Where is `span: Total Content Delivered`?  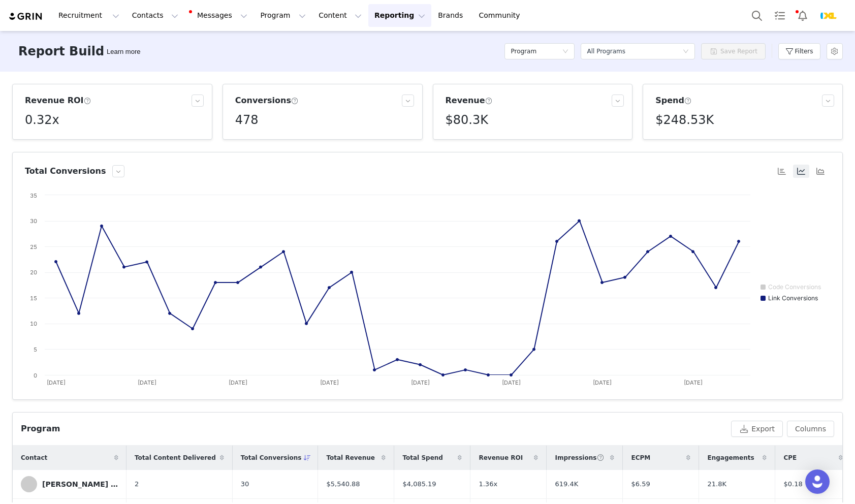 span: Total Content Delivered is located at coordinates (175, 458).